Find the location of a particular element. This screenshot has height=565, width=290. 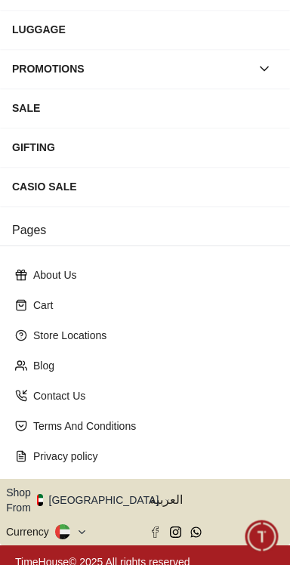

p: Contact Us is located at coordinates (151, 396).